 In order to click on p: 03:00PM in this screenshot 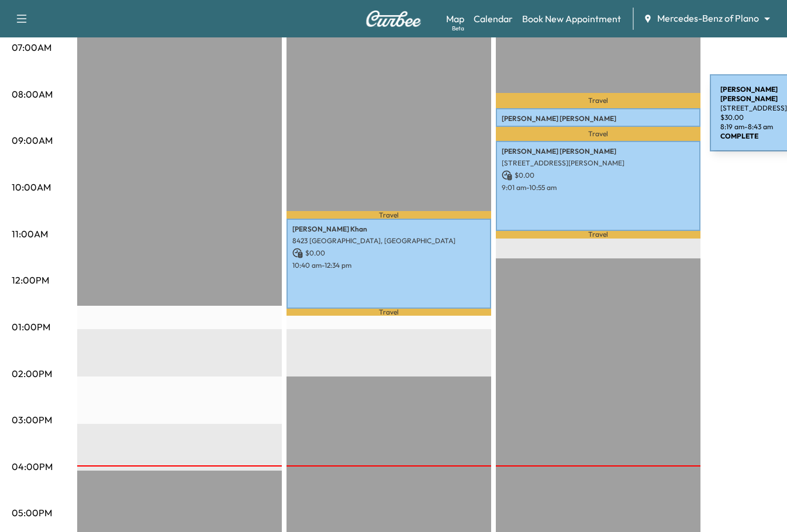, I will do `click(31, 420)`.